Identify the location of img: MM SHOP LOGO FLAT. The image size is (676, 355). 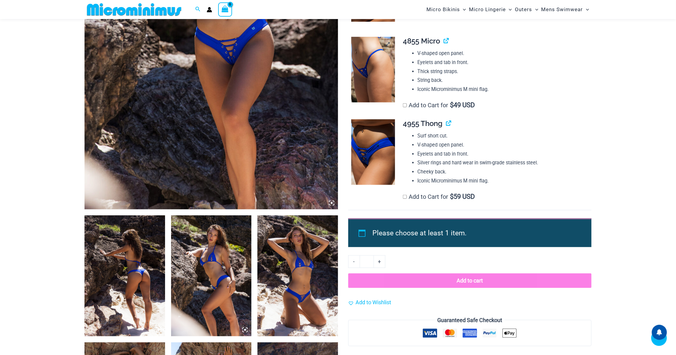
(134, 9).